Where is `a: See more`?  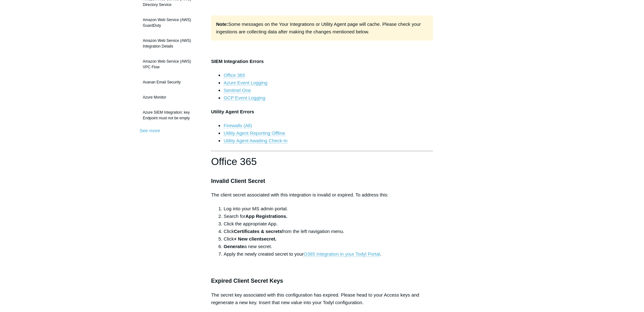 a: See more is located at coordinates (150, 130).